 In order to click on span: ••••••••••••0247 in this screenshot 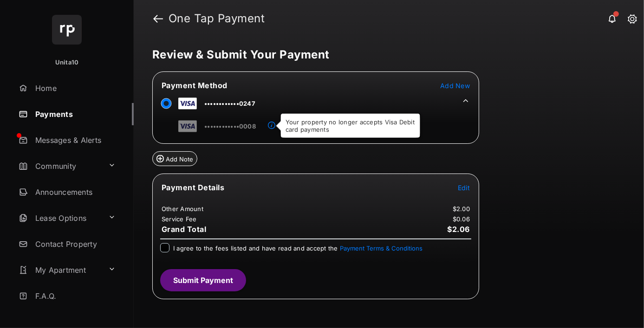, I will do `click(230, 103)`.